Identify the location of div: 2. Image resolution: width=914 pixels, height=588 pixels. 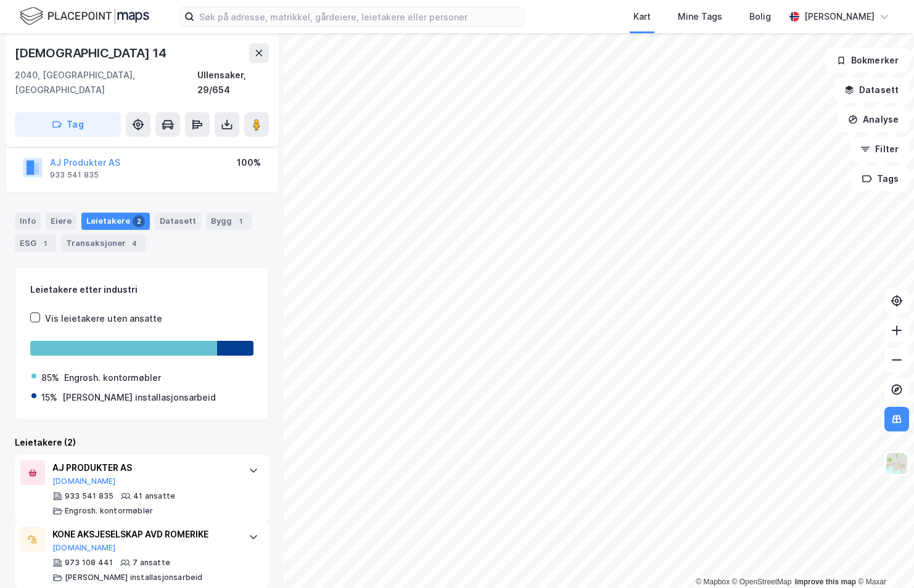
(139, 221).